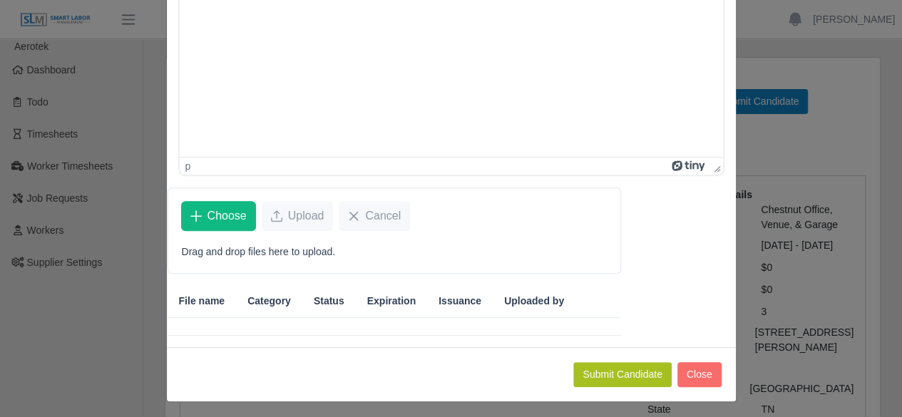  What do you see at coordinates (329, 301) in the screenshot?
I see `span: Status` at bounding box center [329, 301].